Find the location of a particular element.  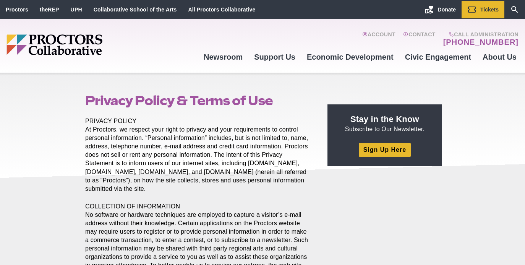

strong: Stay in the Know is located at coordinates (385, 119).